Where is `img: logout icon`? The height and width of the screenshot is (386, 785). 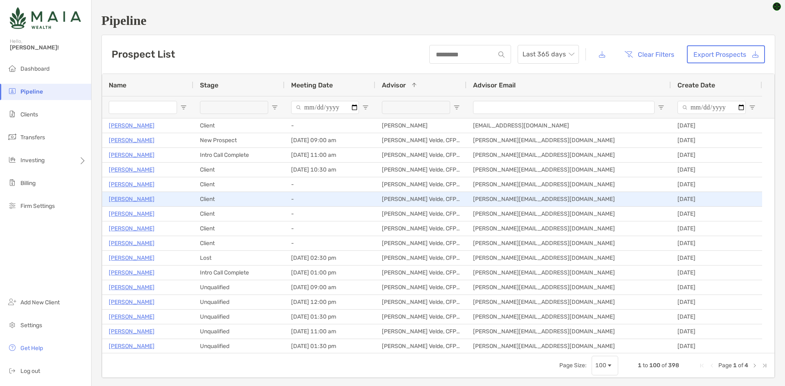
img: logout icon is located at coordinates (12, 371).